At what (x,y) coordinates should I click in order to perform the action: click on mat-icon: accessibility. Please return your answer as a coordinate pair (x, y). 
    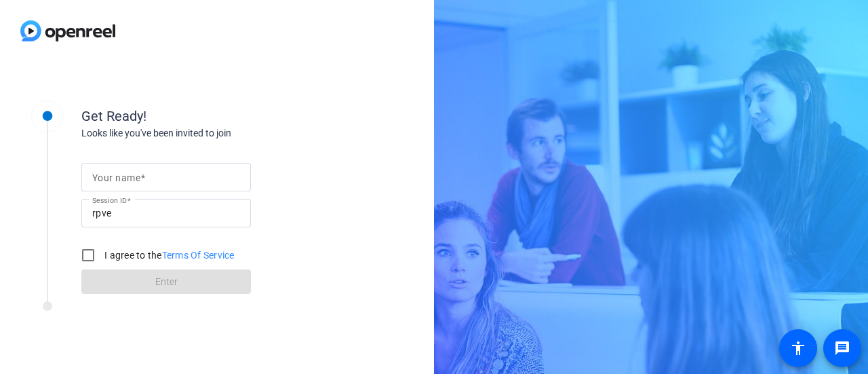
    Looking at the image, I should click on (798, 348).